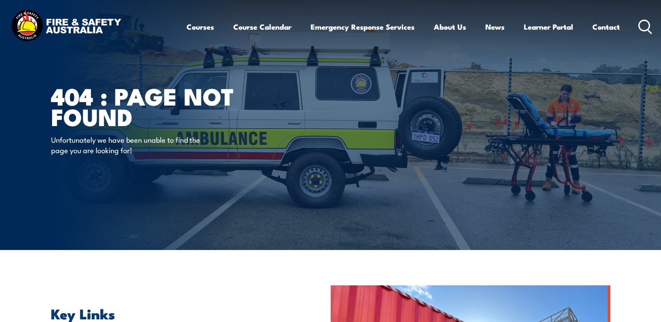  What do you see at coordinates (548, 27) in the screenshot?
I see `a: Learner Portal` at bounding box center [548, 27].